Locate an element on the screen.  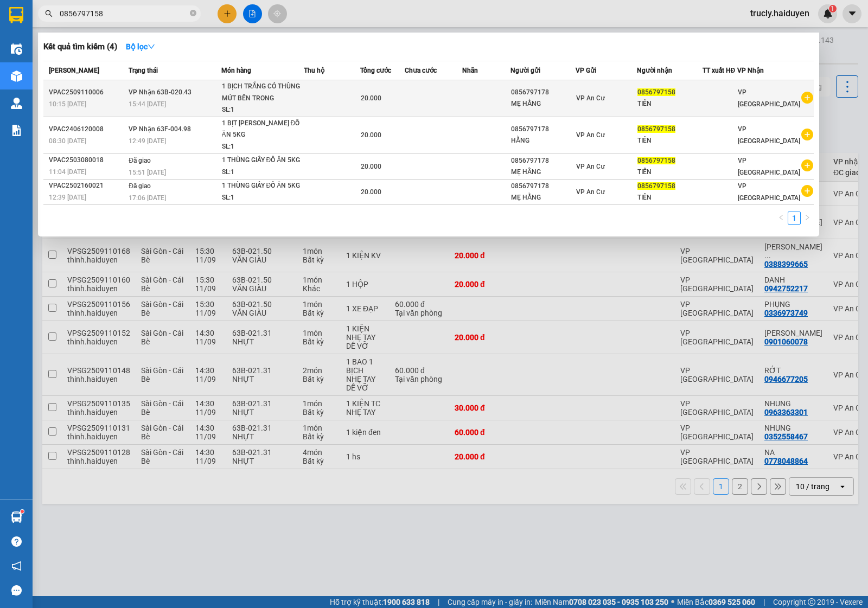
div: 1 BỊCH TRẮNG CÓ THÙNG MÚT BÊN TRONG is located at coordinates (263, 92).